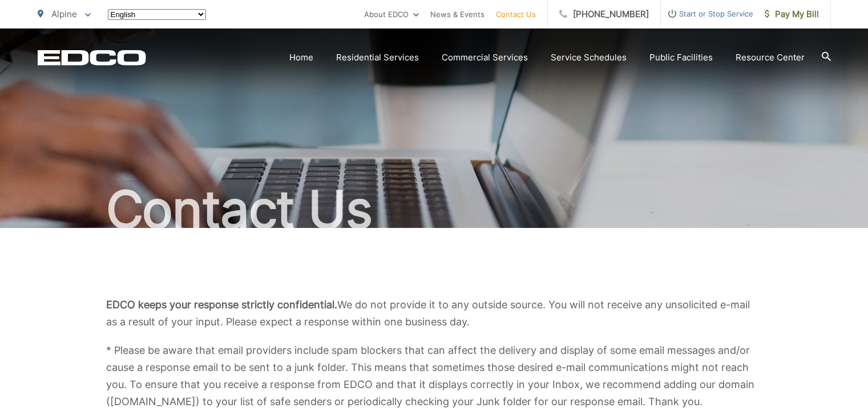 The height and width of the screenshot is (416, 868). Describe the element at coordinates (680, 58) in the screenshot. I see `a: Public Facilities` at that location.